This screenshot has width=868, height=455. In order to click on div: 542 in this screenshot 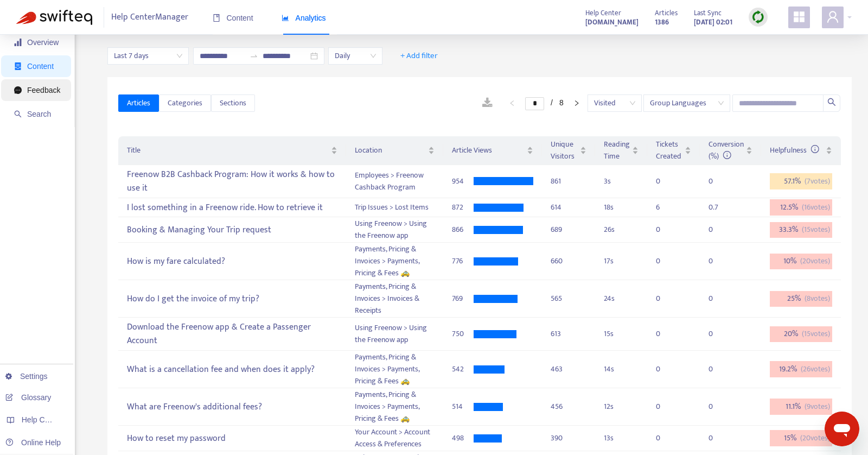, I will do `click(463, 369)`.